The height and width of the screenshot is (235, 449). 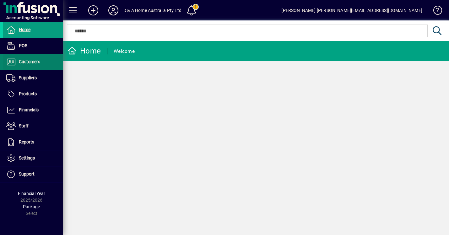 What do you see at coordinates (28, 78) in the screenshot?
I see `span: Suppliers` at bounding box center [28, 78].